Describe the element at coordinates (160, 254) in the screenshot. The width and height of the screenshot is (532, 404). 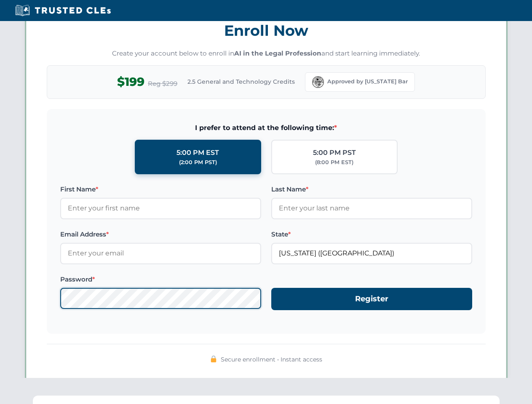
I see `input: Enter your email` at that location.